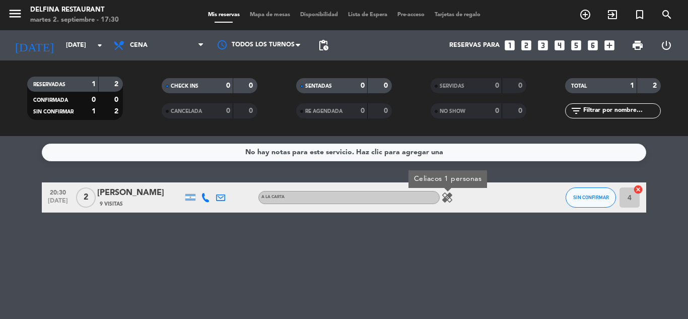 The image size is (688, 319). Describe the element at coordinates (224, 15) in the screenshot. I see `span: Mis reservas` at that location.